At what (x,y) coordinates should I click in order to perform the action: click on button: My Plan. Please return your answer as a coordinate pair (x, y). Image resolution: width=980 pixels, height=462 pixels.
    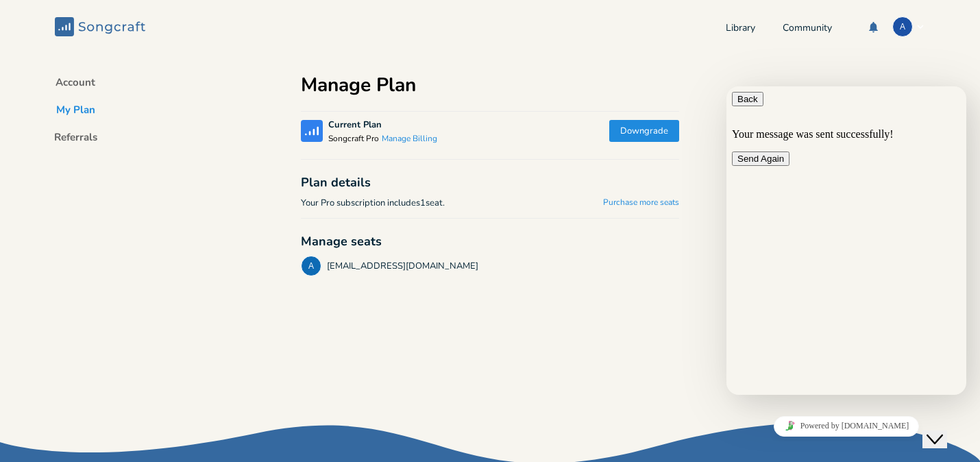
    Looking at the image, I should click on (76, 112).